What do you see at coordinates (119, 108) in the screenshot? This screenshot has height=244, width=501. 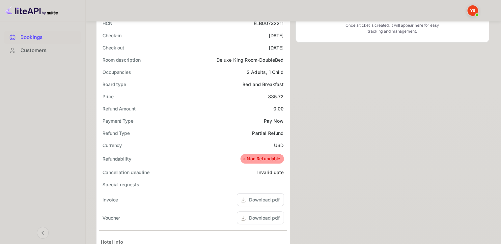 I see `div: Refund Amount` at bounding box center [119, 108].